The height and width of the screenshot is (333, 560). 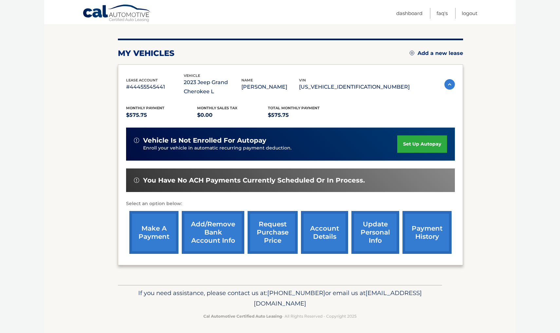 What do you see at coordinates (217, 108) in the screenshot?
I see `span: Monthly sales Tax` at bounding box center [217, 108].